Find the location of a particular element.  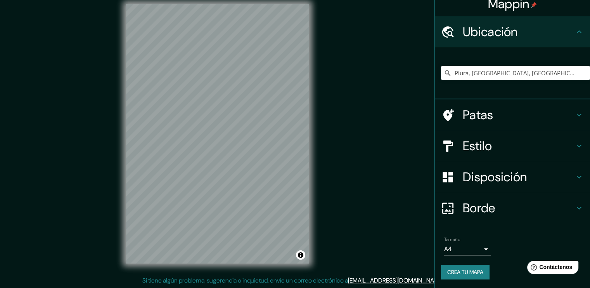

font: Si tiene algún problema, sugerencia o inquietud, envíe un correo electrónico a is located at coordinates (245, 280).